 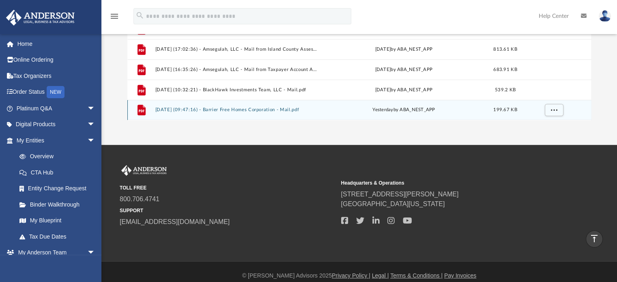 I want to click on a: My Blueprint, so click(x=57, y=221).